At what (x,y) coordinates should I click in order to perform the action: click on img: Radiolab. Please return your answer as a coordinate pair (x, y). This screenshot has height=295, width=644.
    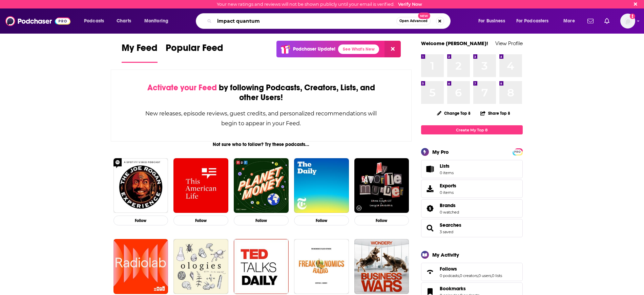
    Looking at the image, I should click on (141, 267).